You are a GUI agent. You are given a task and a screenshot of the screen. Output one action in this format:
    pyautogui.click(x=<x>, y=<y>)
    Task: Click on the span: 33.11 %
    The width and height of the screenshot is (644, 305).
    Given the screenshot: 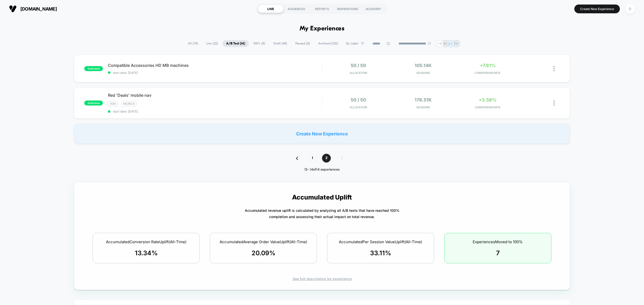 What is the action you would take?
    pyautogui.click(x=381, y=253)
    